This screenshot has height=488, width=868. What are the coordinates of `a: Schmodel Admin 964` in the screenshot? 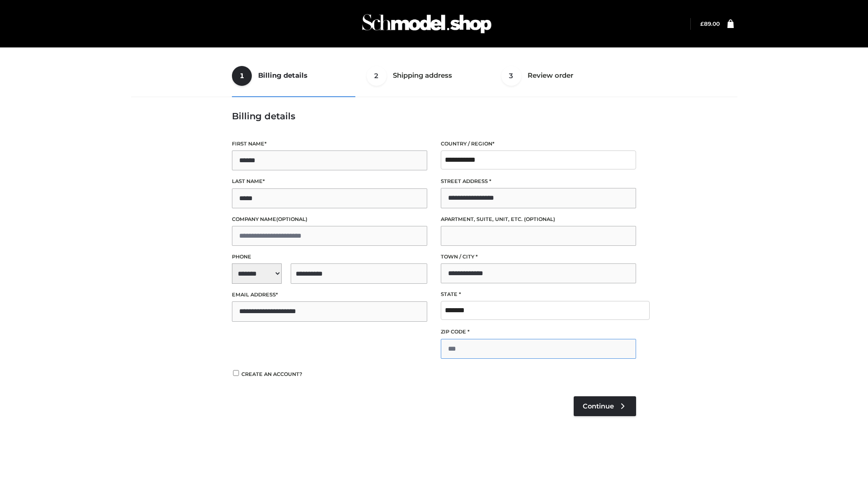 It's located at (427, 24).